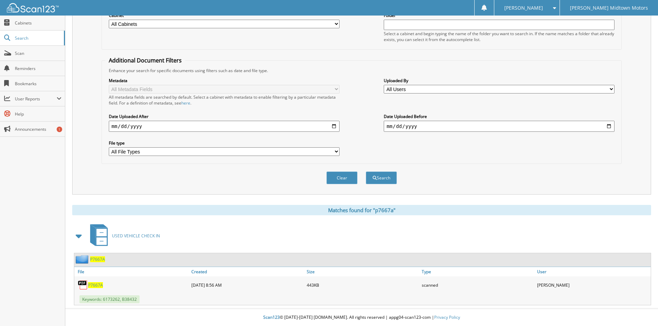 The width and height of the screenshot is (658, 326). What do you see at coordinates (342, 178) in the screenshot?
I see `button: Clear` at bounding box center [342, 178].